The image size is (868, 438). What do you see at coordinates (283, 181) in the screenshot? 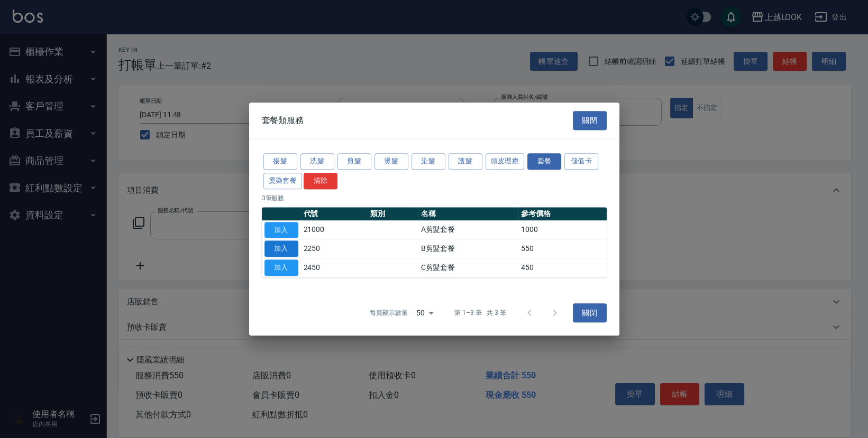
I see `button: 燙染套餐` at bounding box center [283, 181].